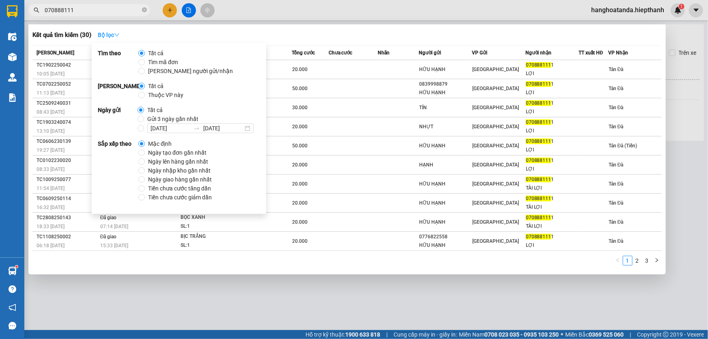 Image resolution: width=708 pixels, height=339 pixels. What do you see at coordinates (618, 53) in the screenshot?
I see `span: VP Nhận` at bounding box center [618, 53].